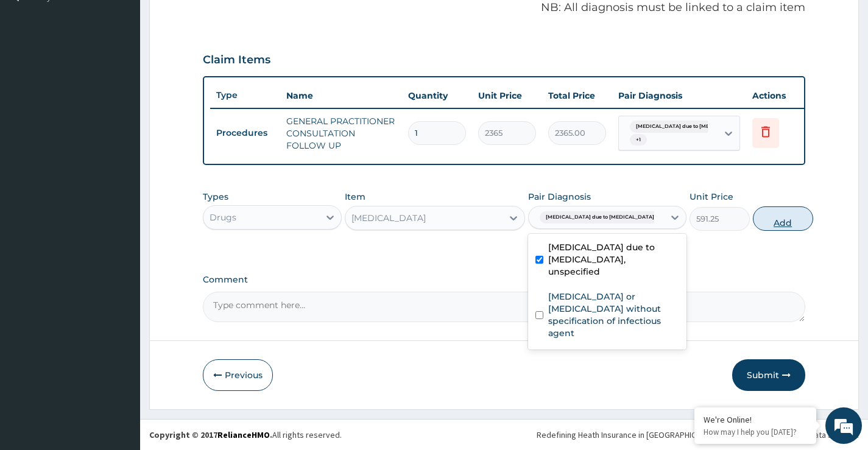  I want to click on span: + 1, so click(639, 140).